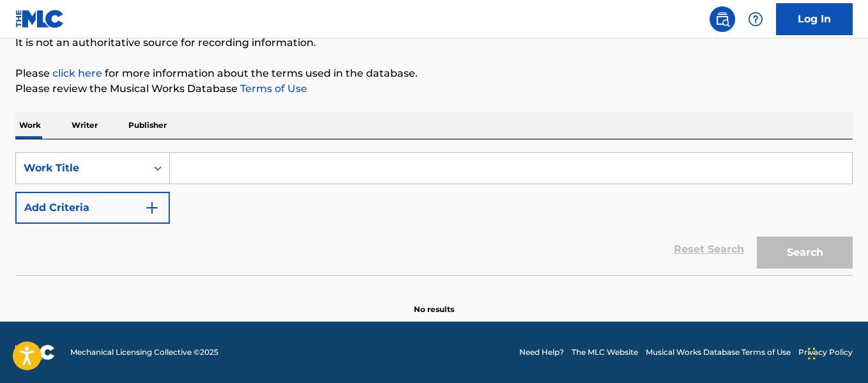 The image size is (868, 383). What do you see at coordinates (815, 19) in the screenshot?
I see `a: Log In` at bounding box center [815, 19].